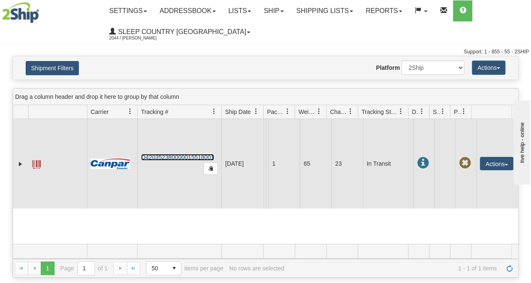  Describe the element at coordinates (315, 163) in the screenshot. I see `td: 65` at that location.